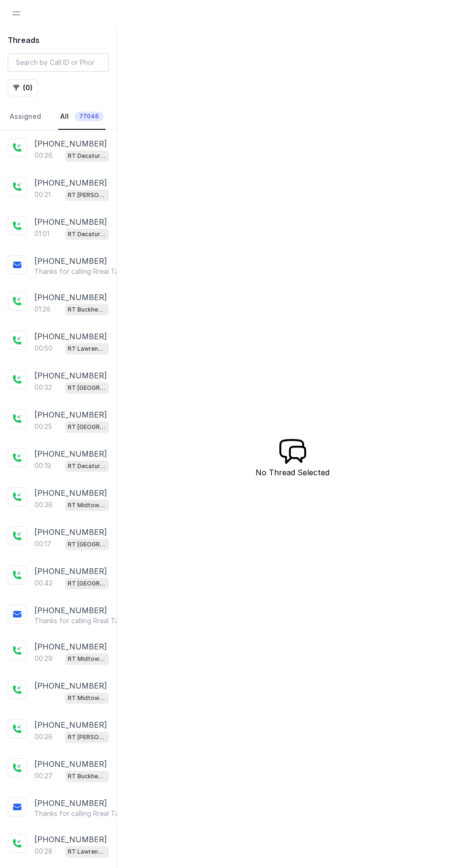 This screenshot has width=468, height=868. What do you see at coordinates (43, 852) in the screenshot?
I see `p: 00:28` at bounding box center [43, 852].